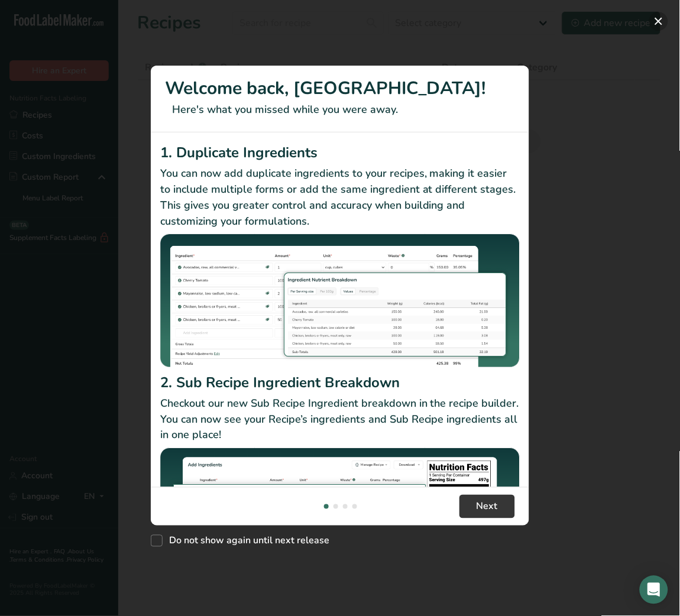 Image resolution: width=680 pixels, height=616 pixels. I want to click on div: Open Intercom Messenger, so click(654, 590).